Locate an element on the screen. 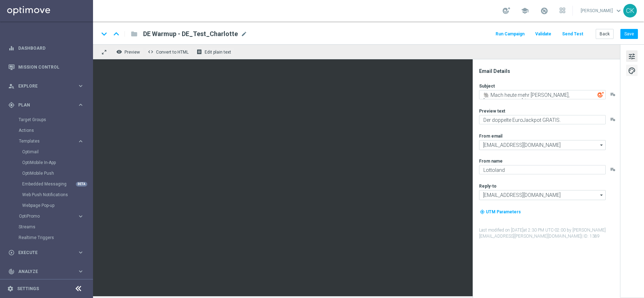 The image size is (644, 298). div: Templates keyboard_arrow_right is located at coordinates (52, 141).